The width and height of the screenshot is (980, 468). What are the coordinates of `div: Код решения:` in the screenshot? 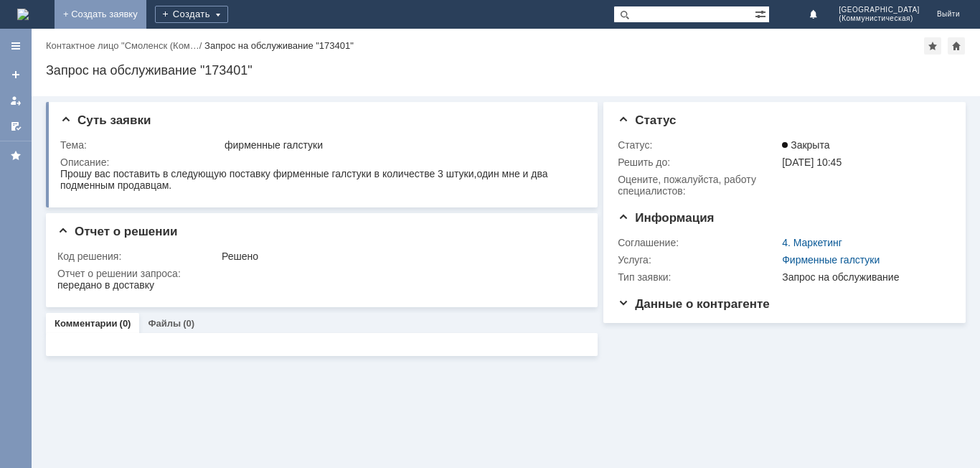 It's located at (138, 256).